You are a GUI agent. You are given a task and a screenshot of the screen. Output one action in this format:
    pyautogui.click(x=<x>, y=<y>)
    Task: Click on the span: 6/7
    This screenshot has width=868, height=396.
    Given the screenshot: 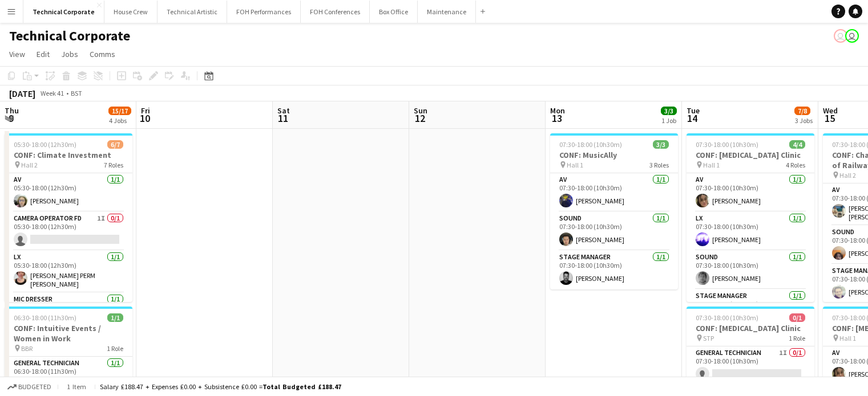 What is the action you would take?
    pyautogui.click(x=115, y=144)
    